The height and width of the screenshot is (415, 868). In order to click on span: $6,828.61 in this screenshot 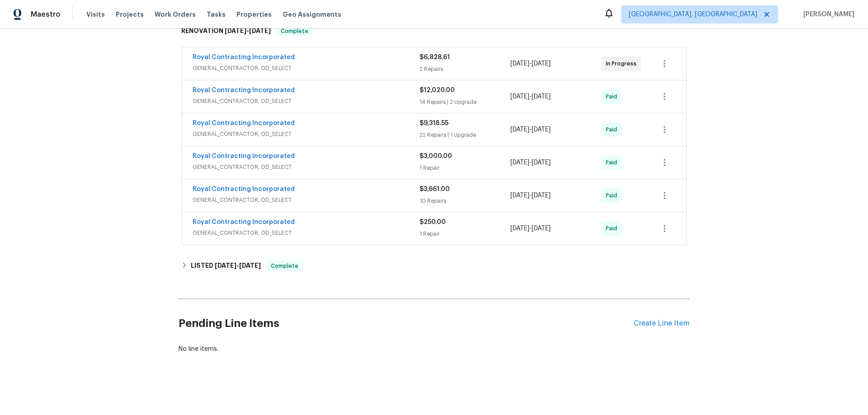, I will do `click(434, 57)`.